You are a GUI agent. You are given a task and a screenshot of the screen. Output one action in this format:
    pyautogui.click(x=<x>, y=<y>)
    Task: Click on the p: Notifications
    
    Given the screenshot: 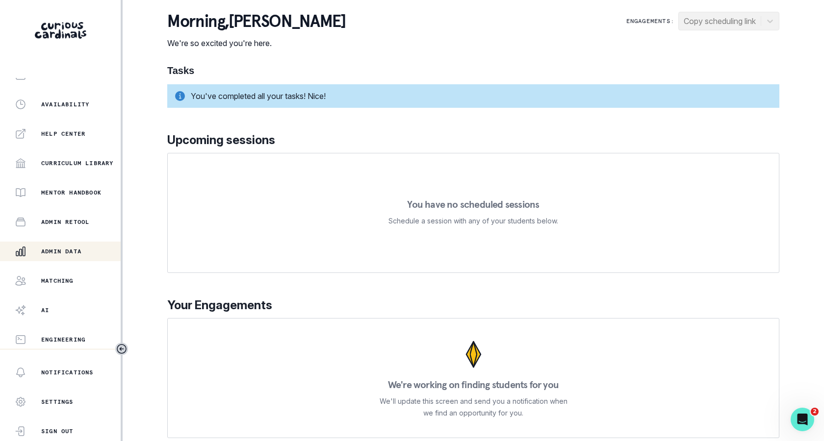 What is the action you would take?
    pyautogui.click(x=67, y=373)
    